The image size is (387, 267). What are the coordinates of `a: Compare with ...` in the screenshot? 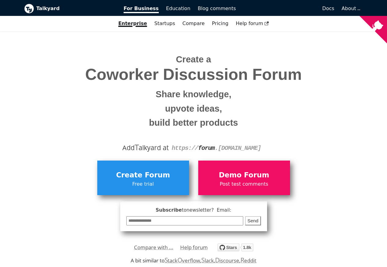 It's located at (154, 247).